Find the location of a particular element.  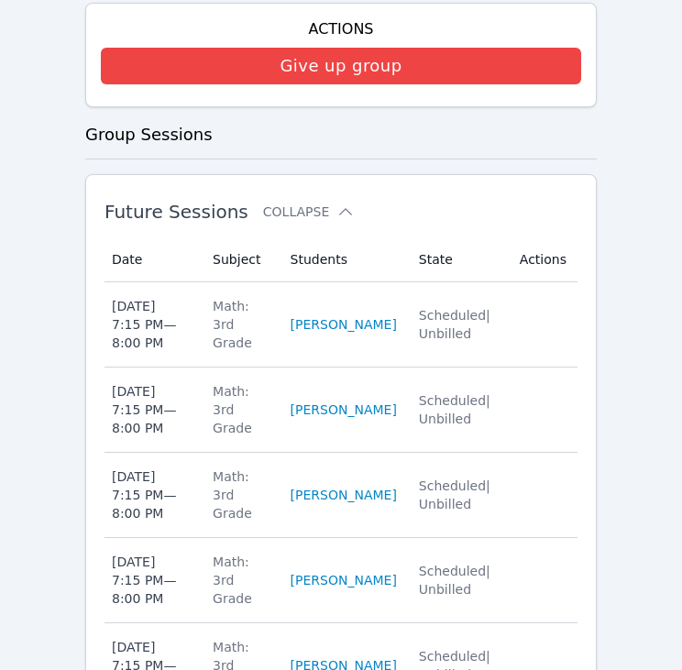

button: Give up group is located at coordinates (341, 66).